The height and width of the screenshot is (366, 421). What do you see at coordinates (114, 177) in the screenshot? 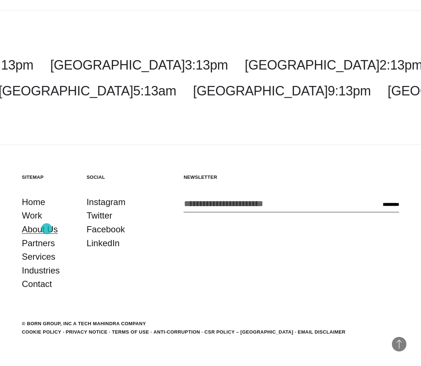
I see `h5: Social` at bounding box center [114, 177].